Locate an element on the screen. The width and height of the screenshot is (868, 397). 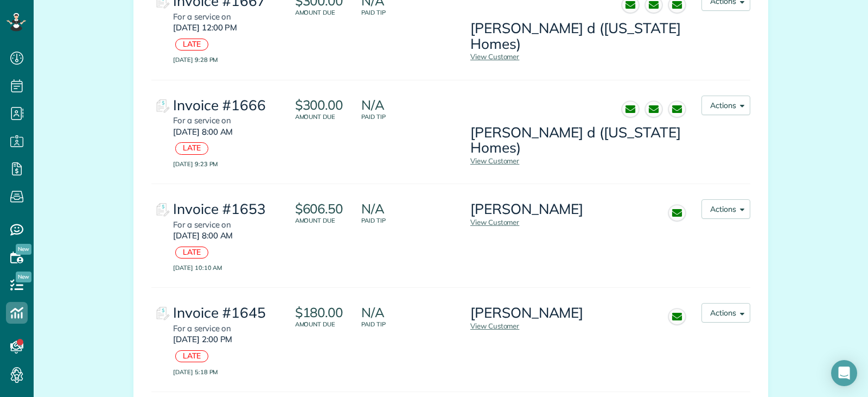
img: Invoice #1653 is located at coordinates (162, 210).